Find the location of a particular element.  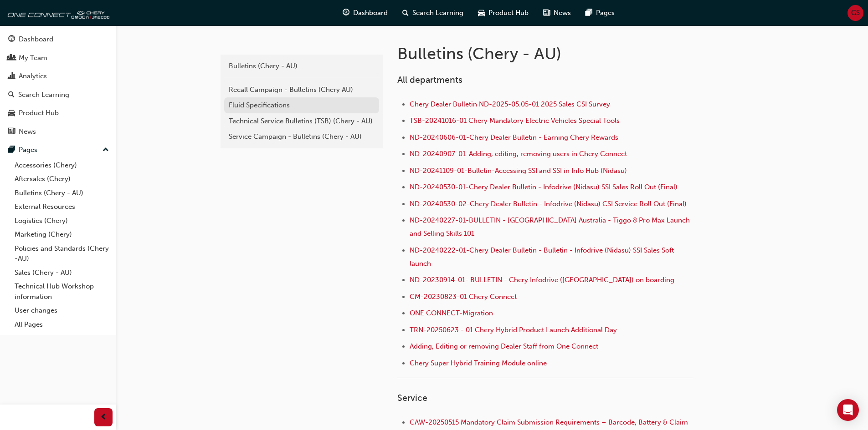

span: CM-20230823-01 Chery Connect is located at coordinates (463, 297).